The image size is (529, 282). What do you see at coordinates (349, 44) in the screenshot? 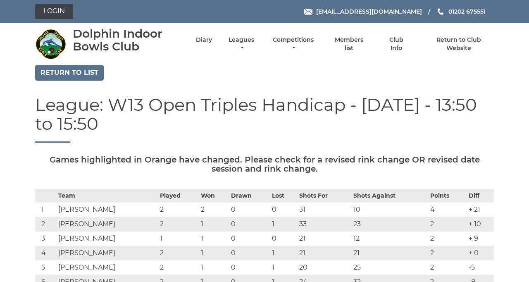
I see `a: Members list` at bounding box center [349, 44].